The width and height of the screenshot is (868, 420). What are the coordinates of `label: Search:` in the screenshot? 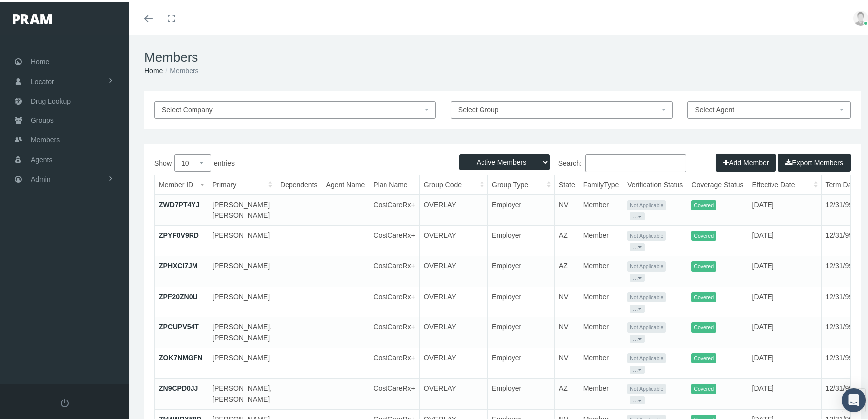 It's located at (595, 161).